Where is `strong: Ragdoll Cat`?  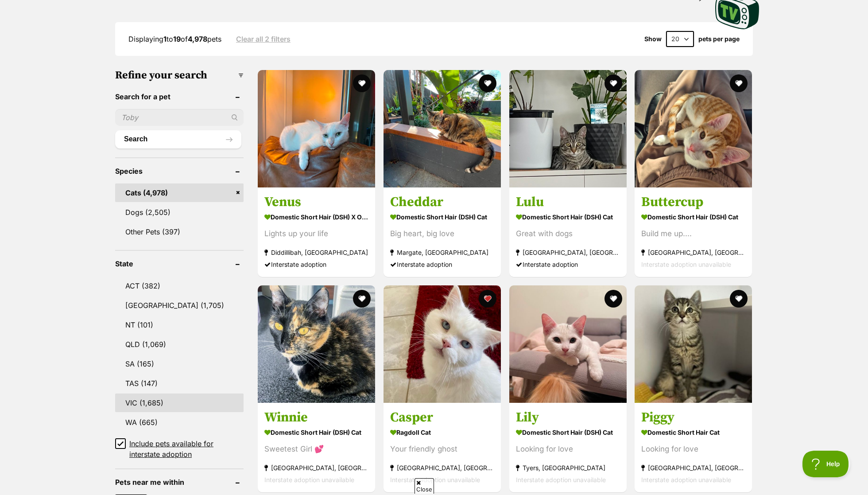 strong: Ragdoll Cat is located at coordinates (442, 432).